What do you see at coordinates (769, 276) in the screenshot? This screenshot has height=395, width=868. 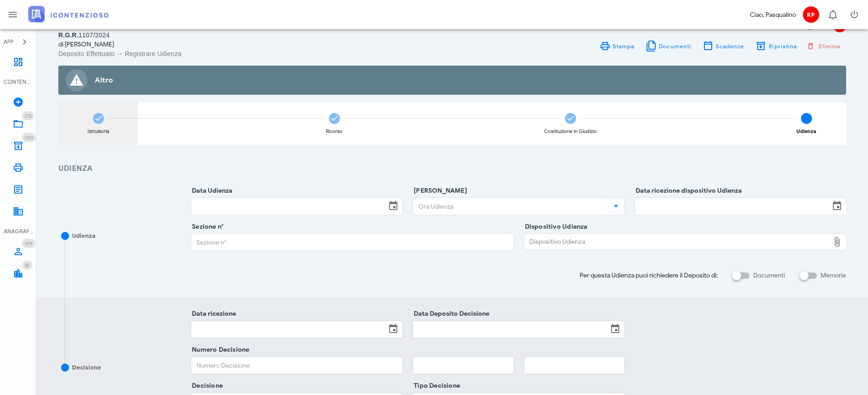 I see `label: Documenti` at bounding box center [769, 276].